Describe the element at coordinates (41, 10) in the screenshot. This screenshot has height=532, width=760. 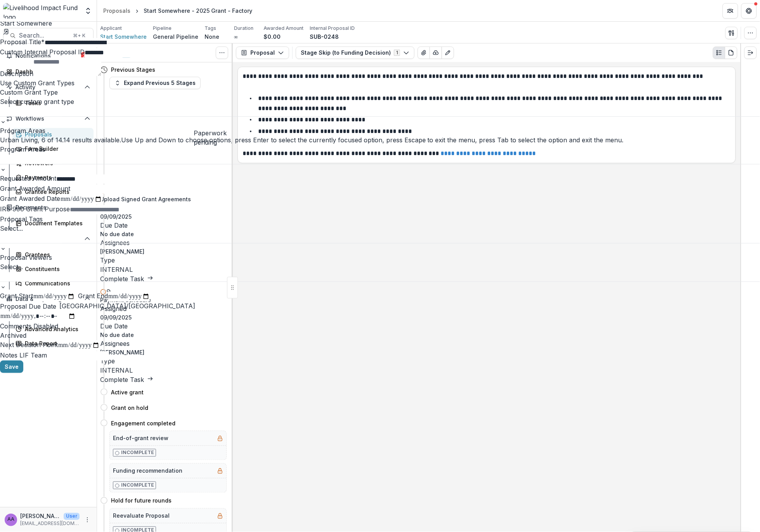
I see `img: Livelihood Impact Fund logo` at that location.